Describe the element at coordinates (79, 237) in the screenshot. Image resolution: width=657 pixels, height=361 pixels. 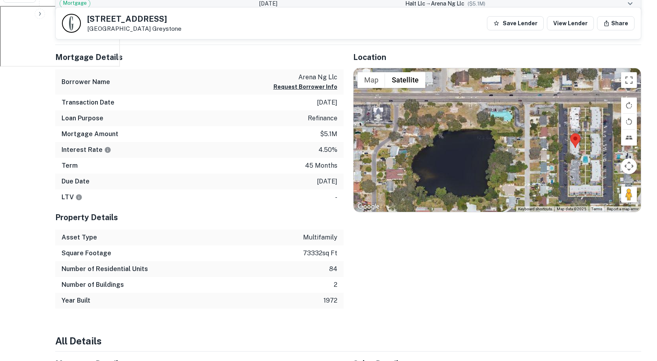
I see `h6: Asset Type` at that location.